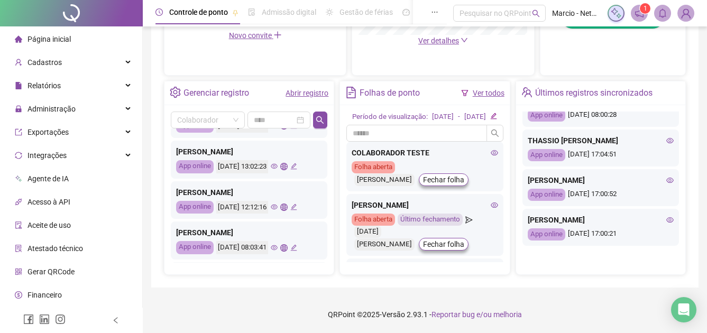  What do you see at coordinates (438, 41) in the screenshot?
I see `span: Ver detalhes` at bounding box center [438, 41].